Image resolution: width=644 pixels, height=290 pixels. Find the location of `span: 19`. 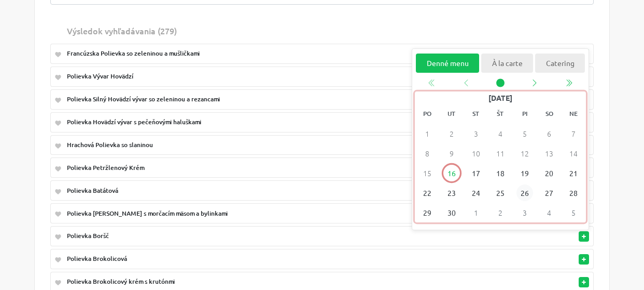

span: 19 is located at coordinates (525, 173).